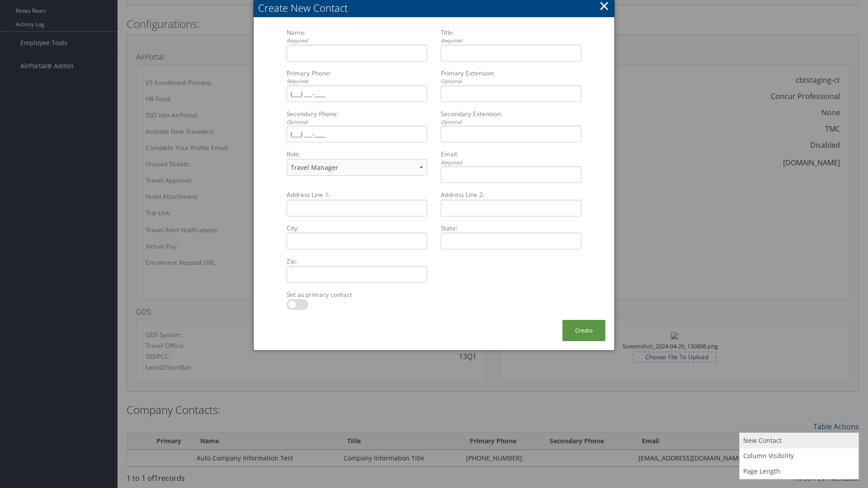 The image size is (868, 488). What do you see at coordinates (357, 53) in the screenshot?
I see `input: Name:Required` at bounding box center [357, 53].